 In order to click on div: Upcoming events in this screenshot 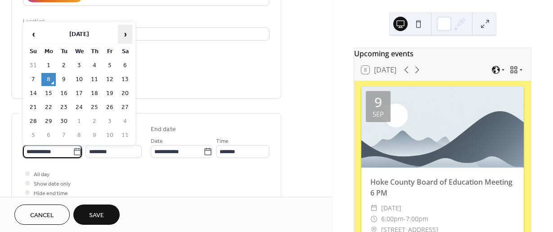, I will do `click(442, 54)`.